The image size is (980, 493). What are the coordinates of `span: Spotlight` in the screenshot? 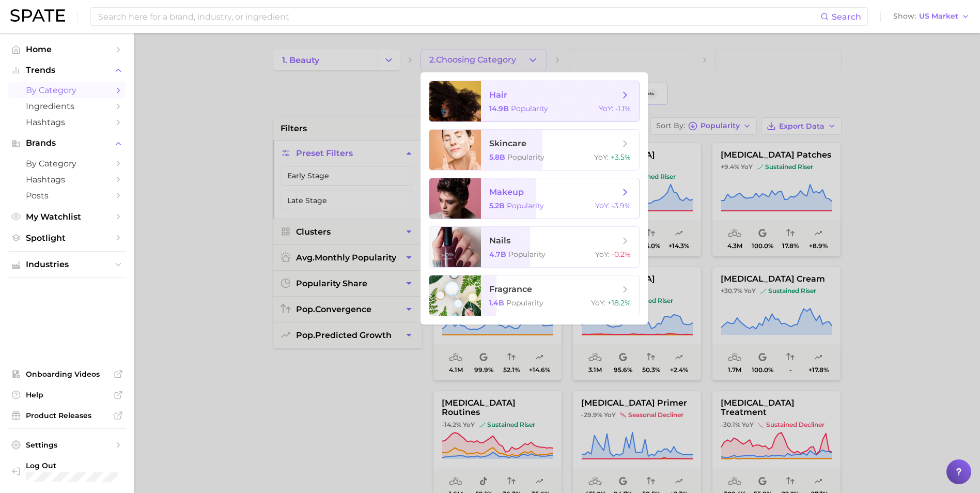 It's located at (67, 238).